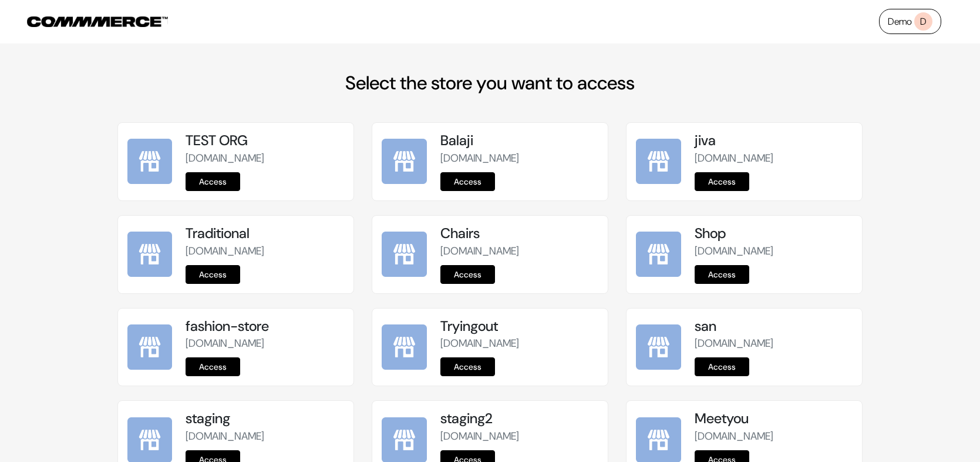 The image size is (980, 462). I want to click on img: Balaji, so click(404, 161).